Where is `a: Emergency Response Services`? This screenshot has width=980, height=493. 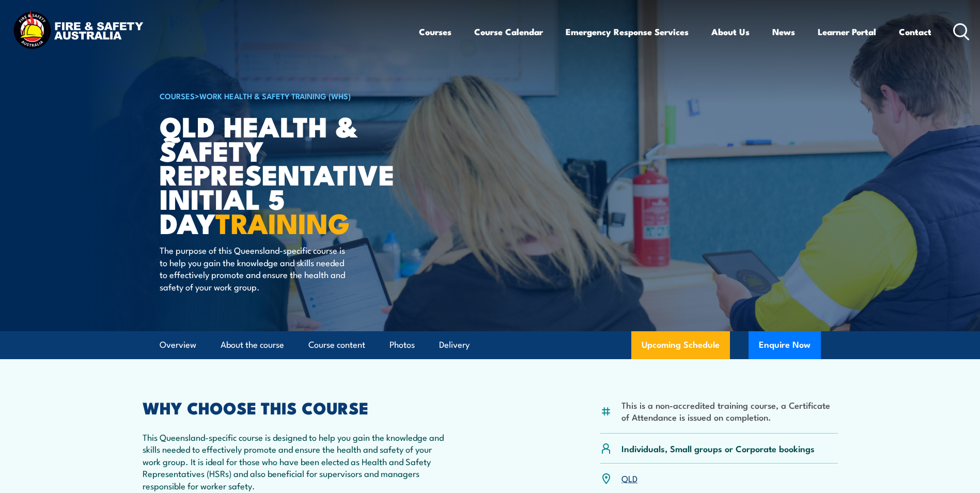
a: Emergency Response Services is located at coordinates (627, 32).